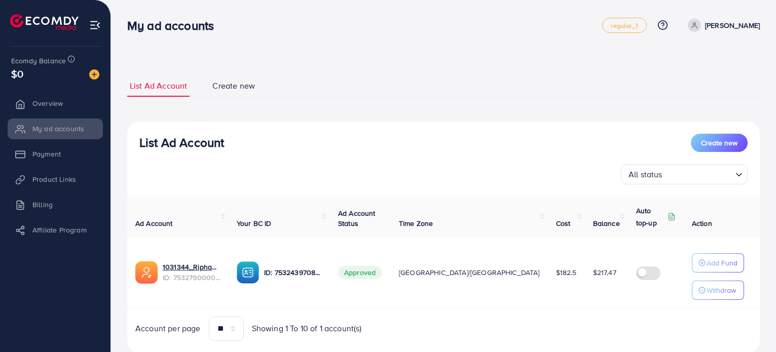 This screenshot has height=352, width=776. What do you see at coordinates (158, 86) in the screenshot?
I see `span: List Ad Account` at bounding box center [158, 86].